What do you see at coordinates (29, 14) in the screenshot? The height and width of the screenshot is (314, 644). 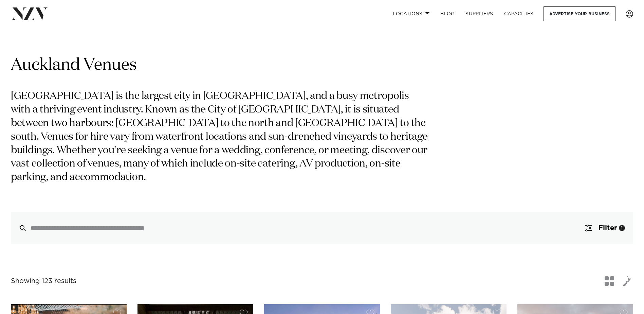 I see `img: nzv-logo.png` at bounding box center [29, 14].